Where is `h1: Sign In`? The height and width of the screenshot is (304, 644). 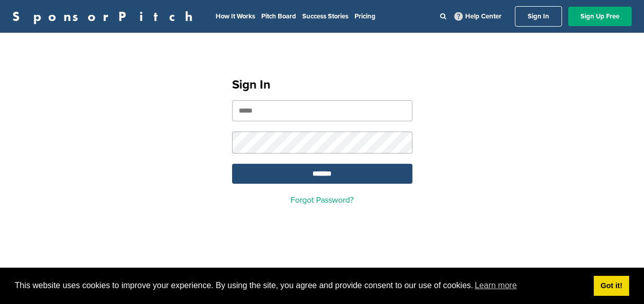
h1: Sign In is located at coordinates (322, 85).